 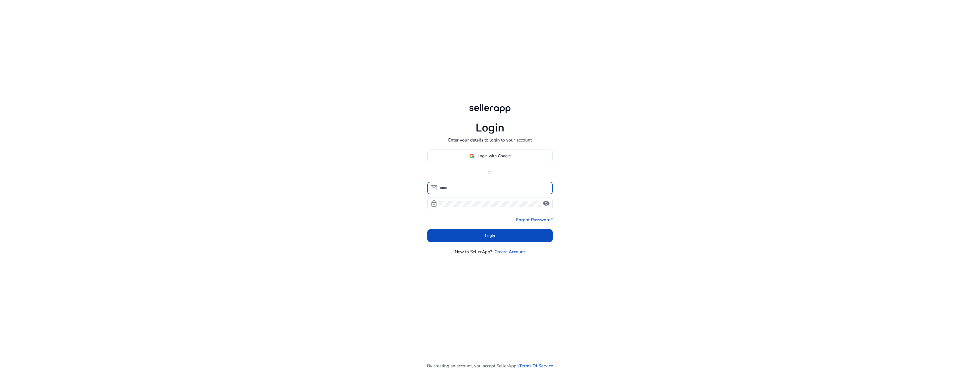 What do you see at coordinates (490, 235) in the screenshot?
I see `span: Login` at bounding box center [490, 235].